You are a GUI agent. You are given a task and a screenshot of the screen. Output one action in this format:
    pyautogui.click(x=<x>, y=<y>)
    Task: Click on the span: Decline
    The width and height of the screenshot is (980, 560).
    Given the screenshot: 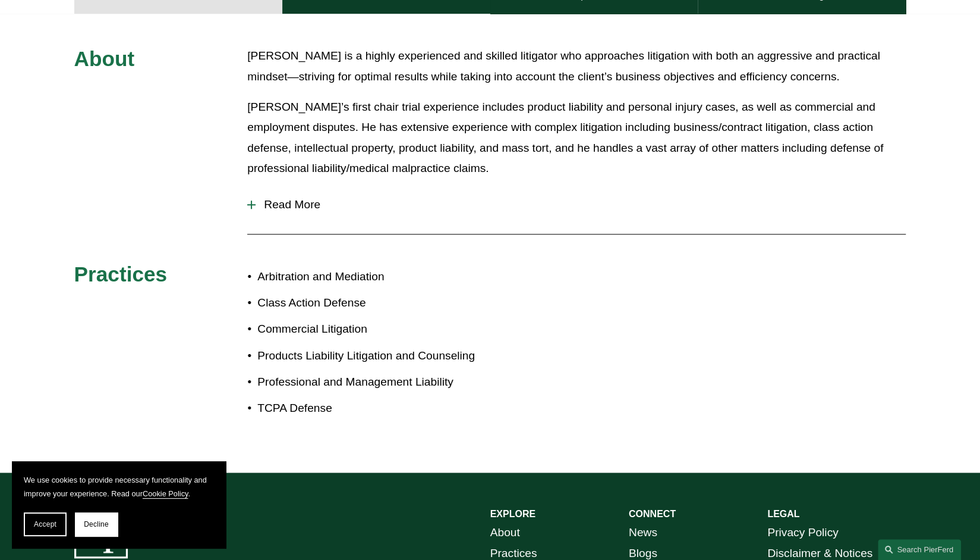 What is the action you would take?
    pyautogui.click(x=97, y=524)
    